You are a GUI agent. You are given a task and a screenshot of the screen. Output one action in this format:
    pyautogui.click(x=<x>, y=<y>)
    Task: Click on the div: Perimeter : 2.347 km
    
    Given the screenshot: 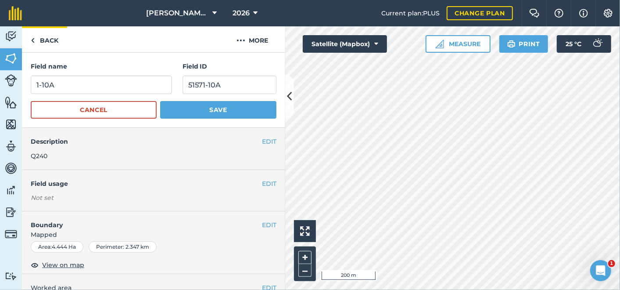 What is the action you would take?
    pyautogui.click(x=122, y=247)
    